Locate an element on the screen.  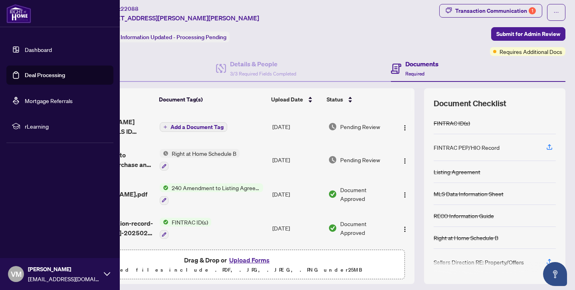
div: 1 is located at coordinates (532, 11).